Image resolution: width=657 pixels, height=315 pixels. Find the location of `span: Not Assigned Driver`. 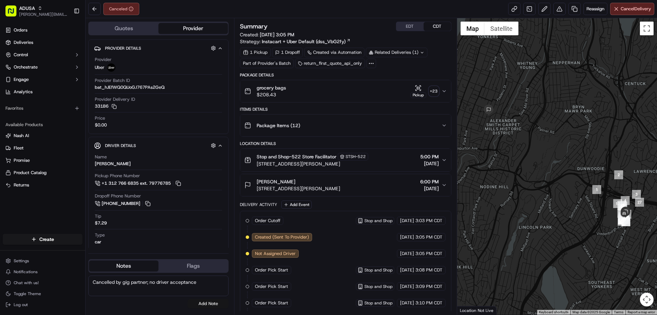

span: Not Assigned Driver is located at coordinates (275, 253).